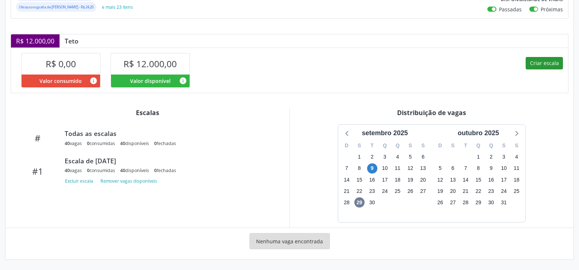 Image resolution: width=579 pixels, height=270 pixels. I want to click on span: sábado, 11 de outubro de 2025, so click(517, 169).